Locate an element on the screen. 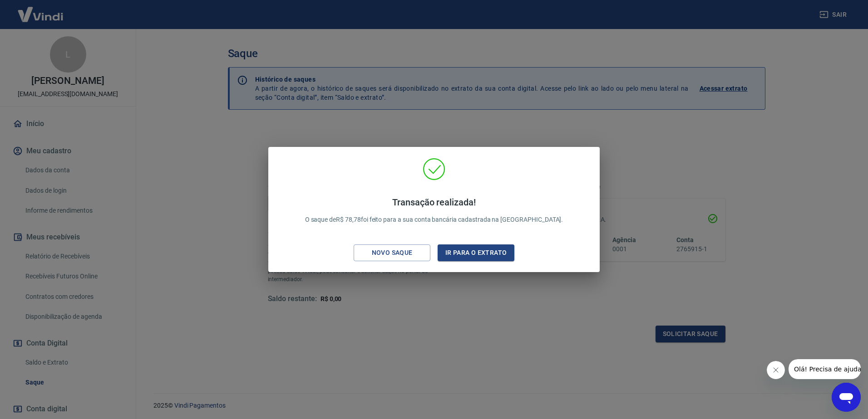 The height and width of the screenshot is (419, 868). h4: Transação realizada! is located at coordinates (434, 203).